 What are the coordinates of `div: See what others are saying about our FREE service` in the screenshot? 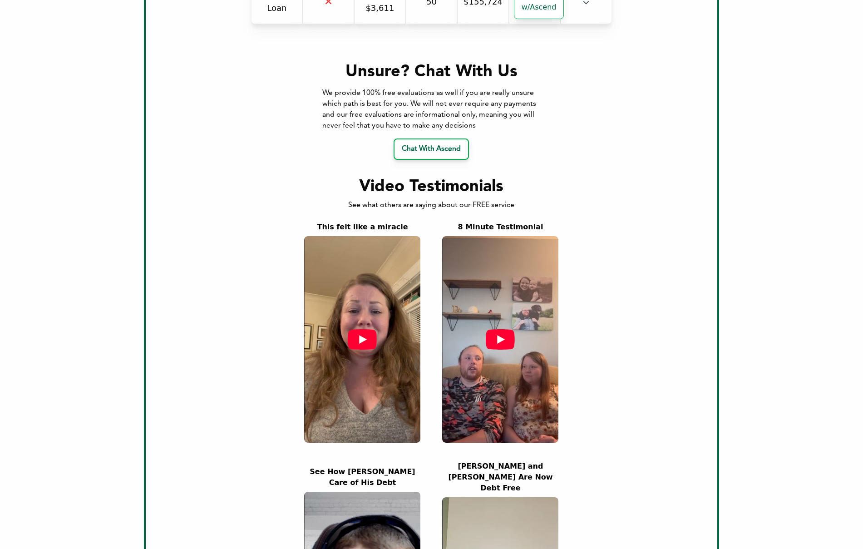 It's located at (431, 205).